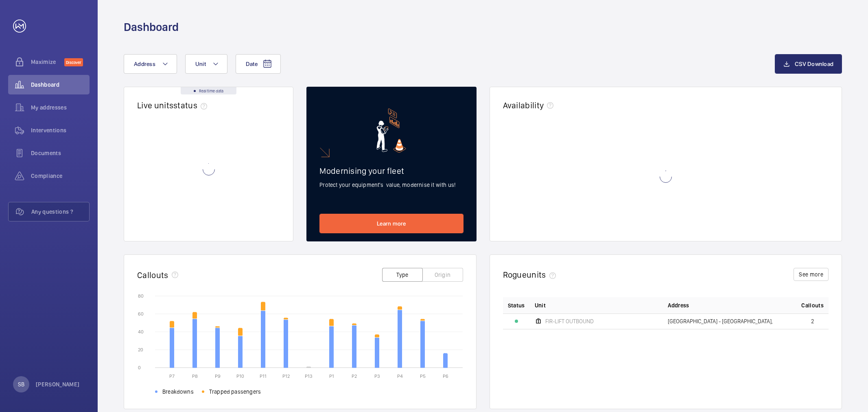  Describe the element at coordinates (813, 321) in the screenshot. I see `span: 2` at that location.